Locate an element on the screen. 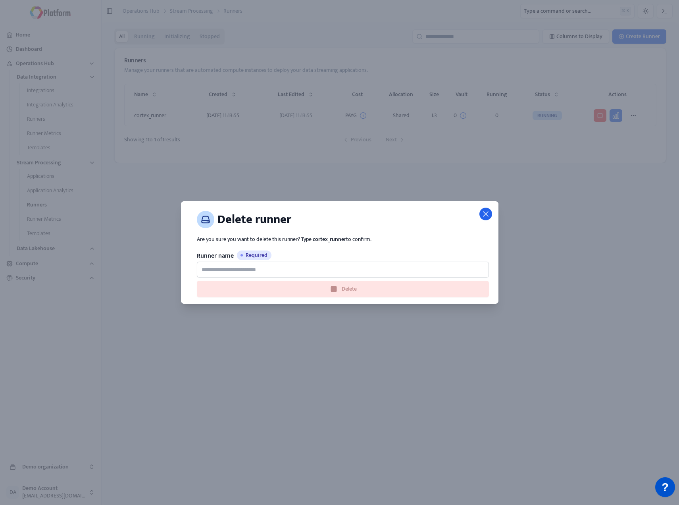 The image size is (679, 505). span: Required is located at coordinates (254, 255).